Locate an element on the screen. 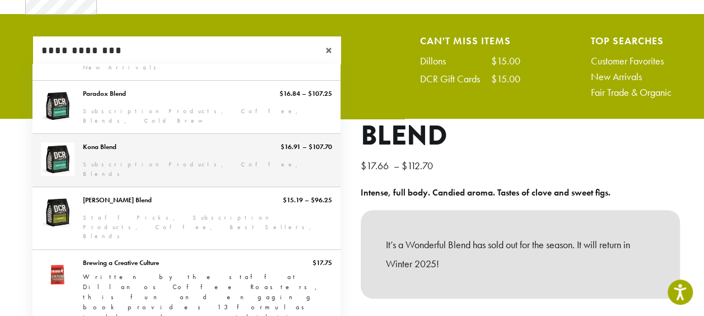 The height and width of the screenshot is (316, 704). p: It’s a Wonderful Blend has sold out for the season. It will return in Winter 2025! is located at coordinates (520, 254).